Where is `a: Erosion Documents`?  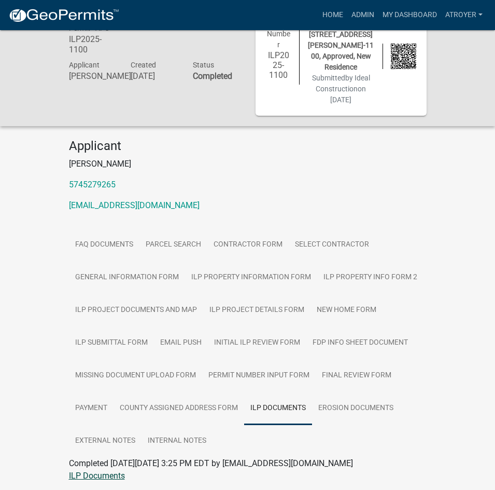 a: Erosion Documents is located at coordinates (356, 408).